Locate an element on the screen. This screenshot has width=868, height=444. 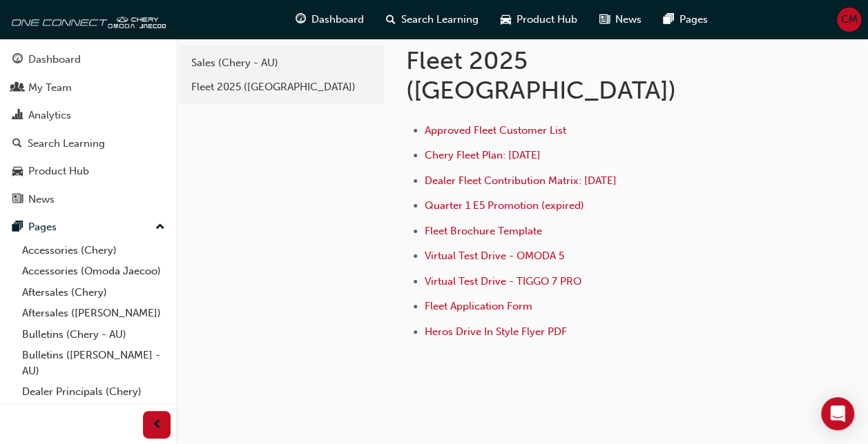
div: Analytics is located at coordinates (50, 115).